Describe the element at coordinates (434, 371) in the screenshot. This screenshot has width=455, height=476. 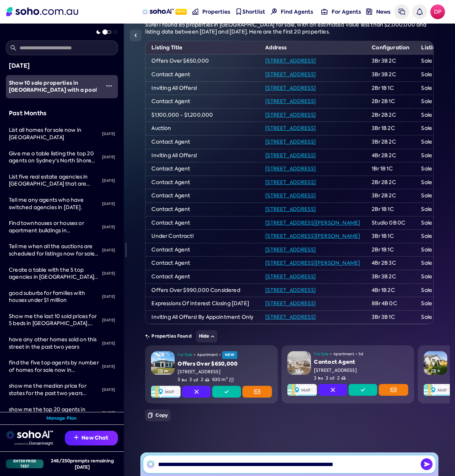
I see `img: Gallery Icon` at that location.